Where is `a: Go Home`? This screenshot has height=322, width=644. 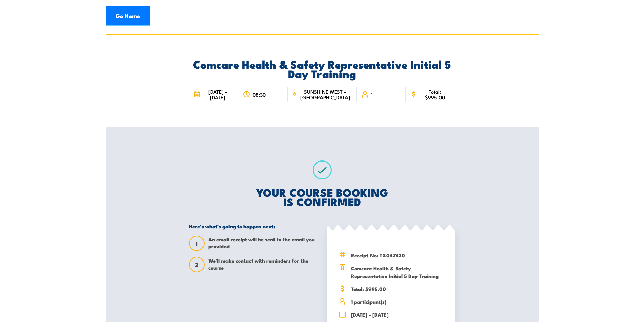
a: Go Home is located at coordinates (128, 16).